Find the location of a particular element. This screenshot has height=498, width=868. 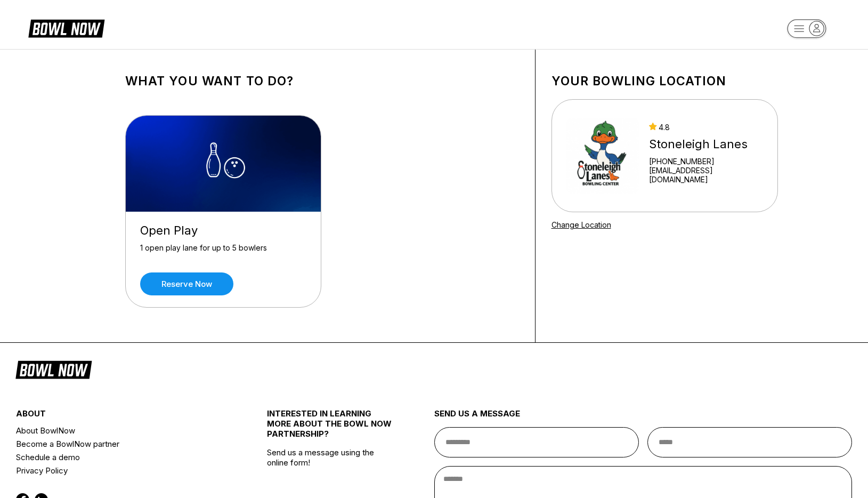

div: send us a message is located at coordinates (643, 418).